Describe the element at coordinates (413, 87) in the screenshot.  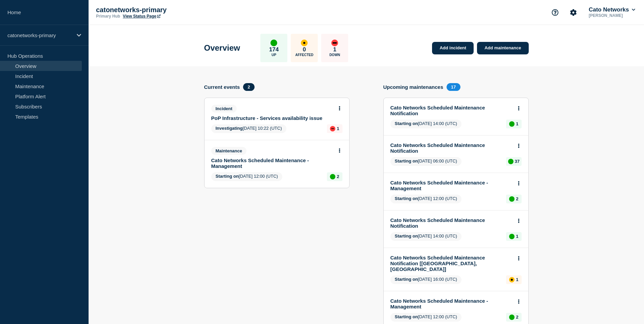
I see `h4: Upcoming maintenances` at that location.